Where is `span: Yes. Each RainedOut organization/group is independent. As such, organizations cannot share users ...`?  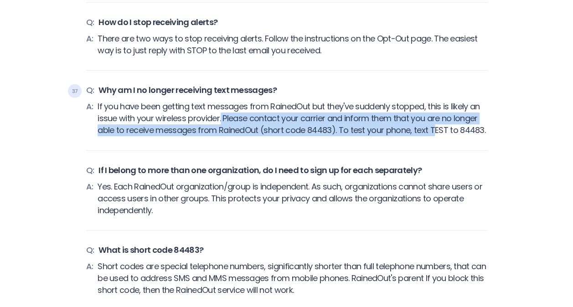 span: Yes. Each RainedOut organization/group is independent. As such, organizations cannot share users ... is located at coordinates (292, 199).